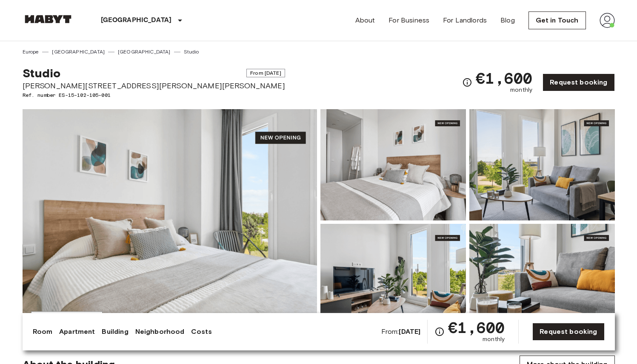  Describe the element at coordinates (191, 52) in the screenshot. I see `a: Studio` at that location.